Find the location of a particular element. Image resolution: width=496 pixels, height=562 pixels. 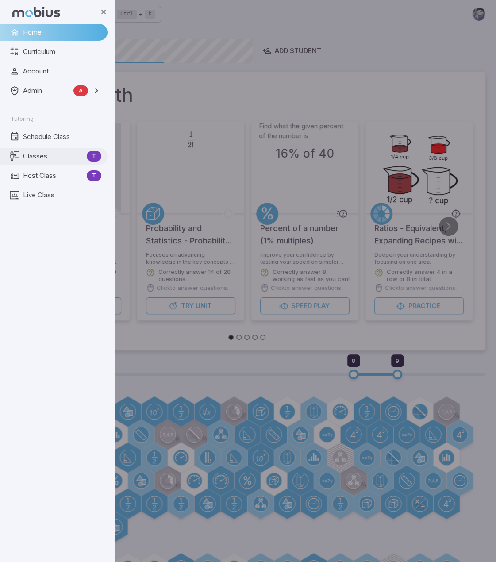

span: Schedule Class is located at coordinates (62, 137).